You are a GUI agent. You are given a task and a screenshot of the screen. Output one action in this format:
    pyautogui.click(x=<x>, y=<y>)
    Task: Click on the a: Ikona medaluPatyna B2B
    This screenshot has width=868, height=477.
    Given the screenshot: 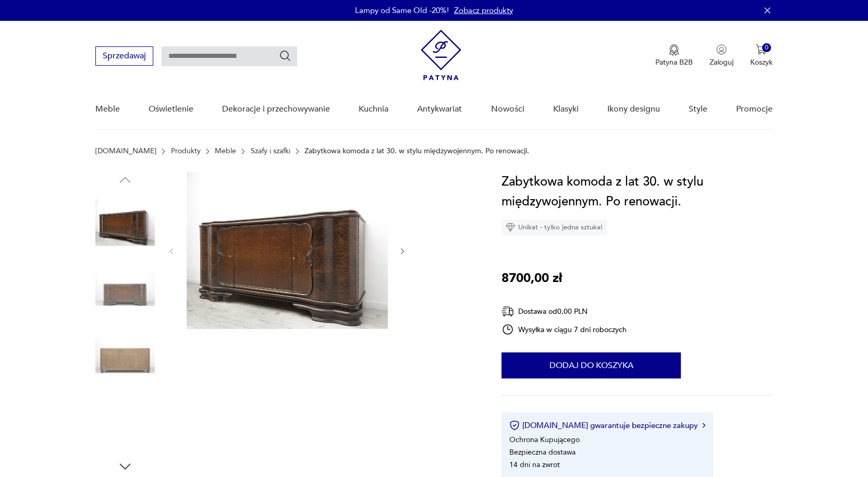 What is the action you would take?
    pyautogui.click(x=674, y=55)
    